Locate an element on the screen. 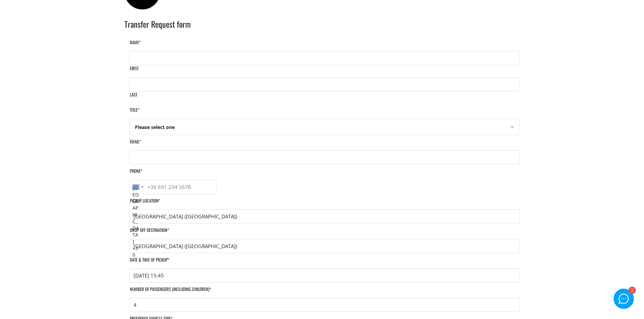 The image size is (644, 319). label: Number of passengers (including children) is located at coordinates (170, 292).